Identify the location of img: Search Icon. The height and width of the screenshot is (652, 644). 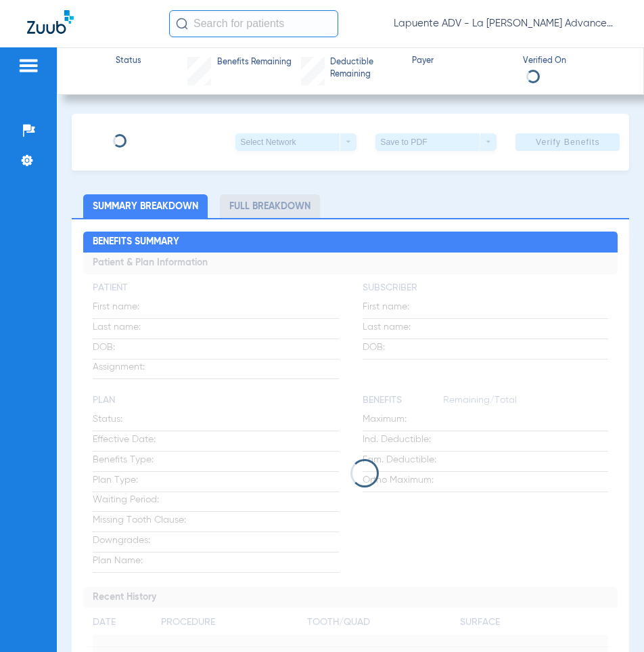
(182, 23).